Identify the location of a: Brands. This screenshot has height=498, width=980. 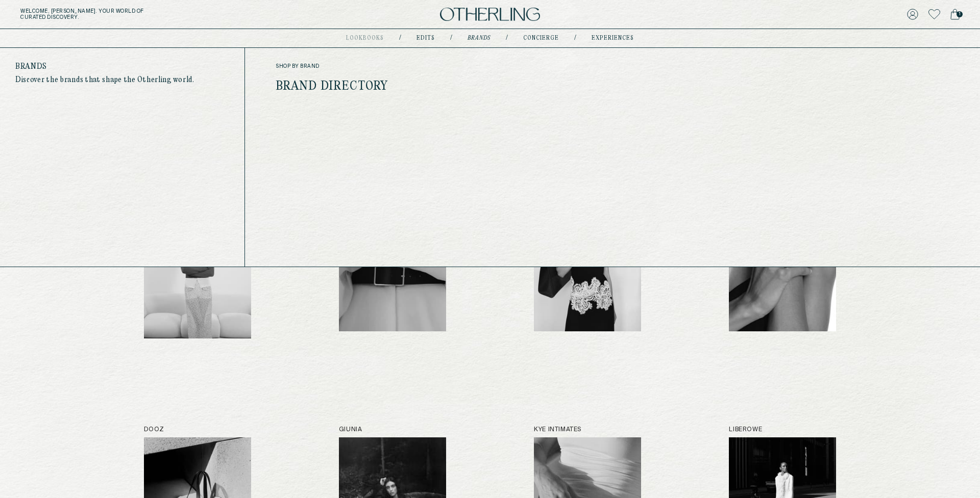
(479, 38).